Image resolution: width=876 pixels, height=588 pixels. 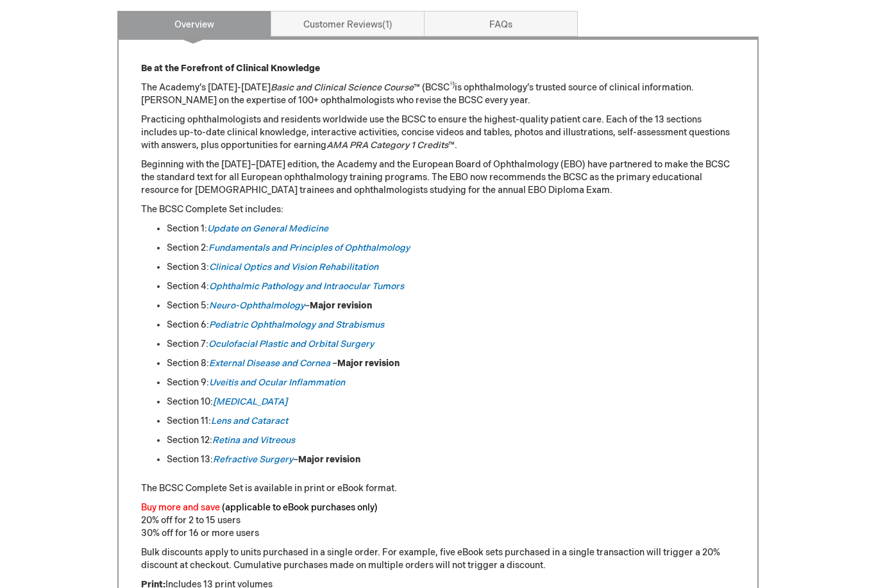 What do you see at coordinates (294, 267) in the screenshot?
I see `a: Clinical Optics and Vision Rehabilitation` at bounding box center [294, 267].